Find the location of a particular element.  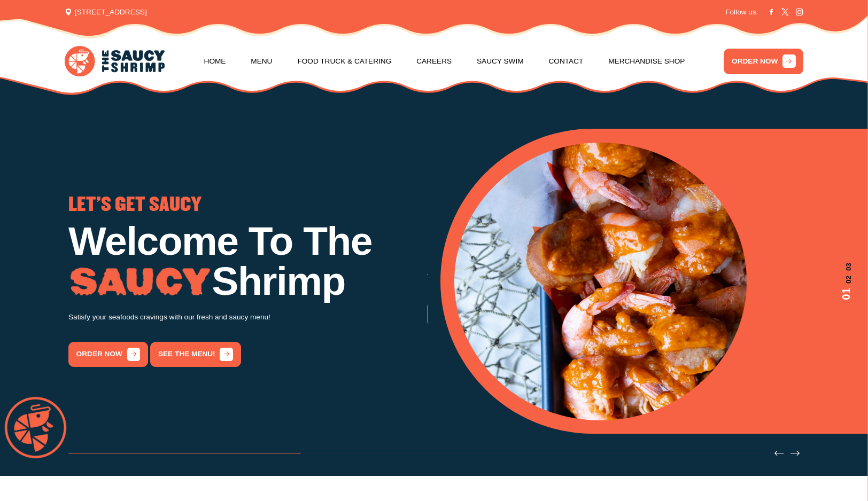

a: Menu is located at coordinates (262, 61).